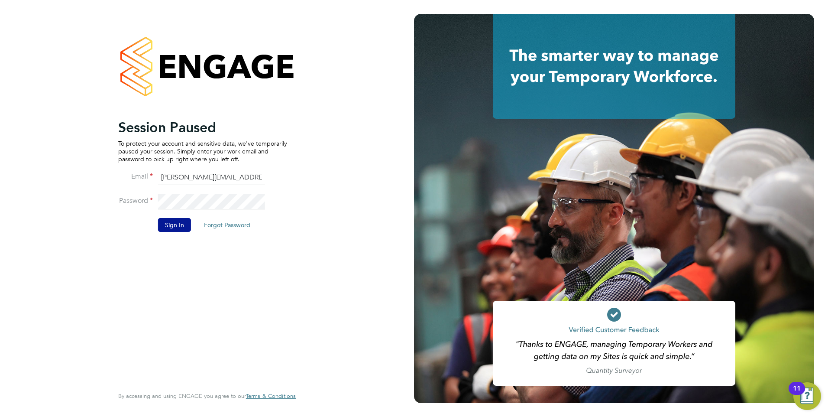 The width and height of the screenshot is (828, 417). Describe the element at coordinates (203, 127) in the screenshot. I see `h2: Session Paused` at that location.